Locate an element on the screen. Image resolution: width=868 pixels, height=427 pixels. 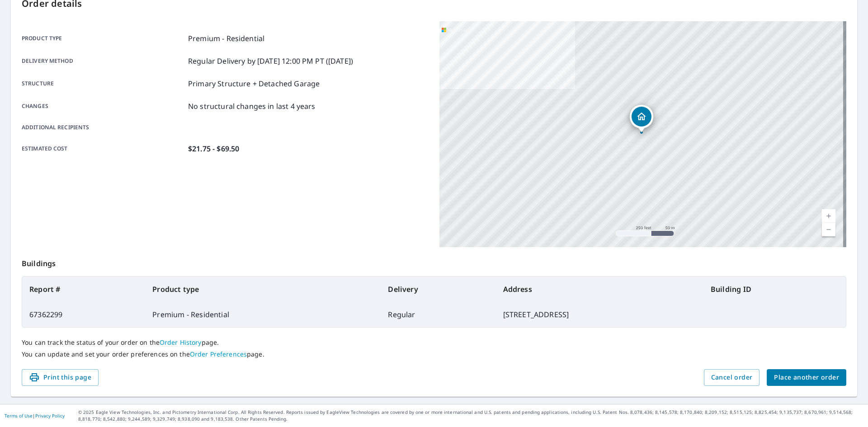
td: Regular is located at coordinates (438, 315).